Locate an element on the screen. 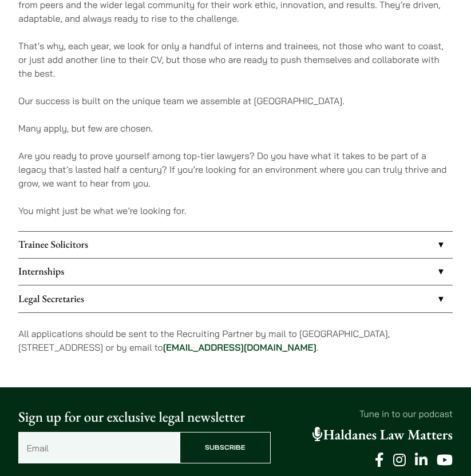  p: Are you ready to prove yourself among top-tier lawyers? Do you have what it takes to be part of a... is located at coordinates (235, 169).